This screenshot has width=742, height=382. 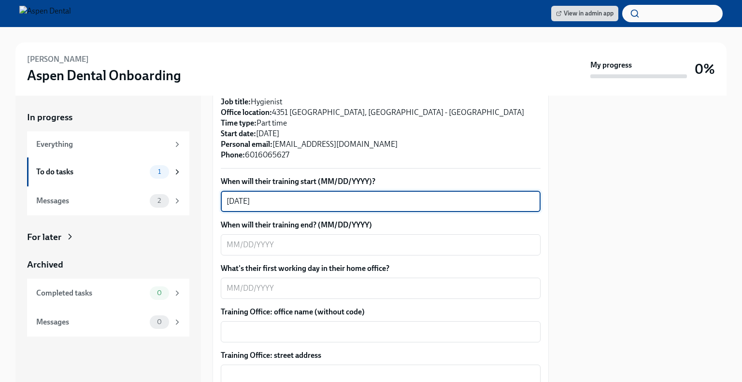 What do you see at coordinates (108, 117) in the screenshot?
I see `div: In progress` at bounding box center [108, 117].